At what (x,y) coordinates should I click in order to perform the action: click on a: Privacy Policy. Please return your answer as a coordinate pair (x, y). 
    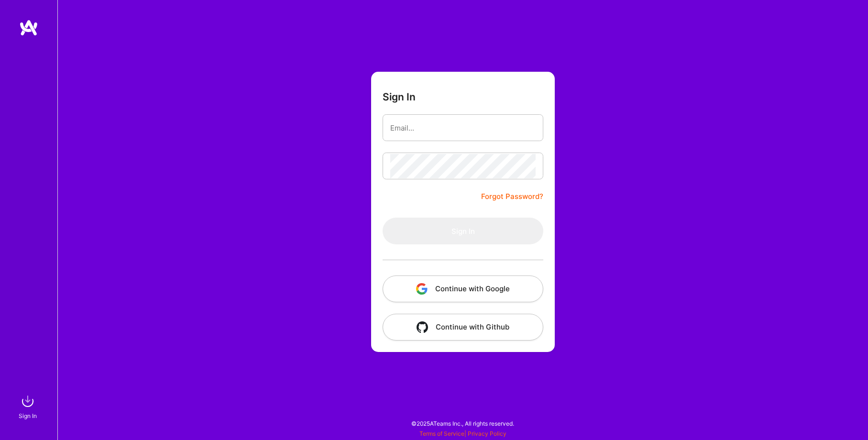
    Looking at the image, I should click on (486, 433).